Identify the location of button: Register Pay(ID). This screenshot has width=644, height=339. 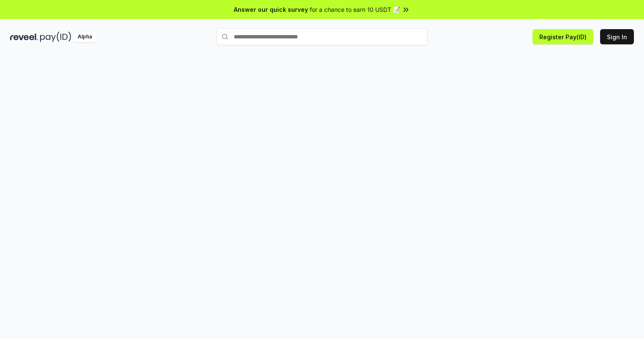
(563, 37).